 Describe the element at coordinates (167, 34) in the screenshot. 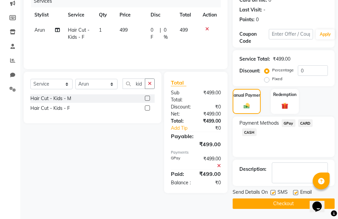

I see `span: 0 %` at that location.